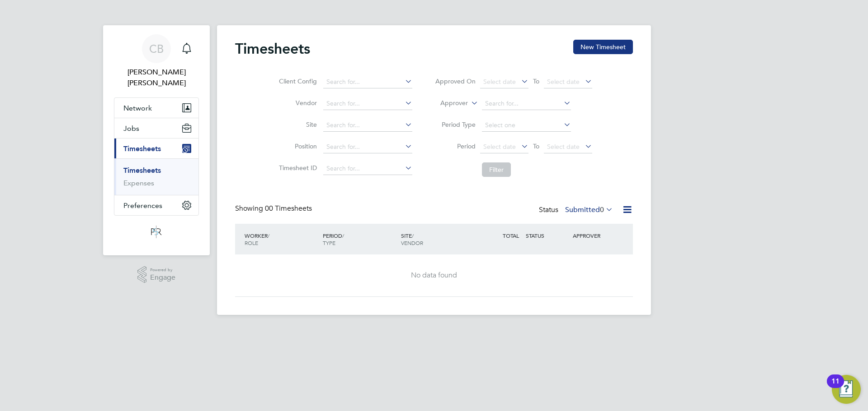 This screenshot has height=411, width=868. I want to click on span: TOTAL, so click(511, 236).